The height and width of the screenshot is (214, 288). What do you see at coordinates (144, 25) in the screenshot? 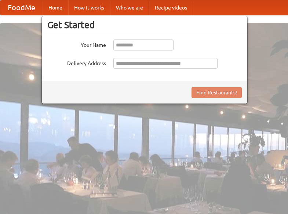
I see `h3: Get Started` at bounding box center [144, 25].